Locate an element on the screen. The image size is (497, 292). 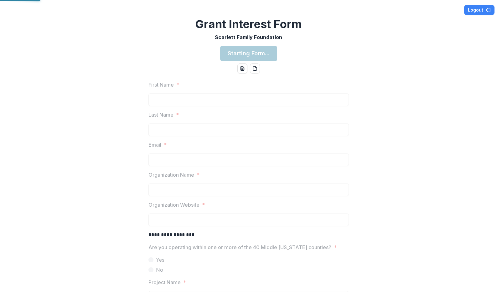
button: word-download is located at coordinates (242, 69).